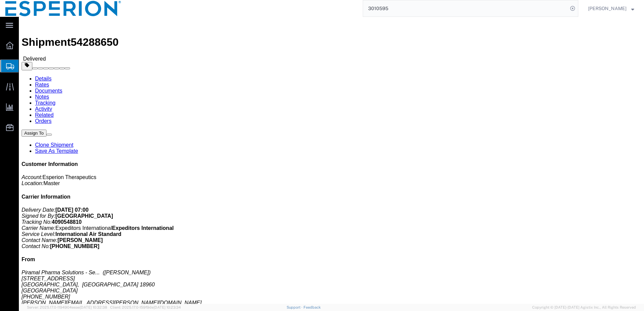 The width and height of the screenshot is (644, 311). I want to click on span: Server: 2025.17.0-1194904eeae, so click(67, 307).